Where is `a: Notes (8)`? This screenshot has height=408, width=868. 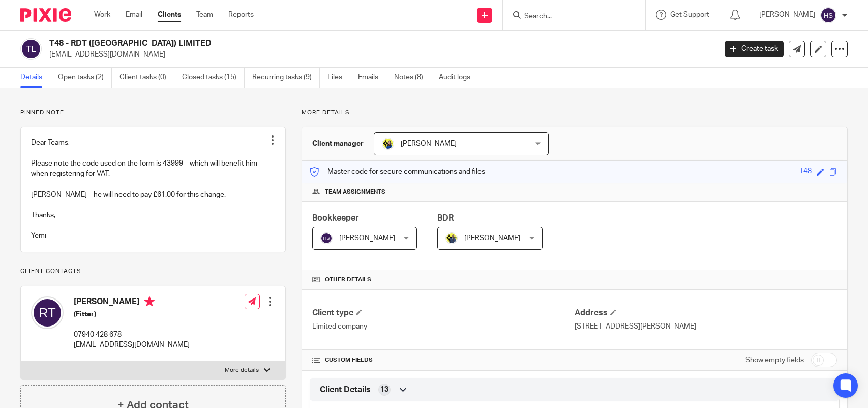
a: Notes (8) is located at coordinates (412, 78).